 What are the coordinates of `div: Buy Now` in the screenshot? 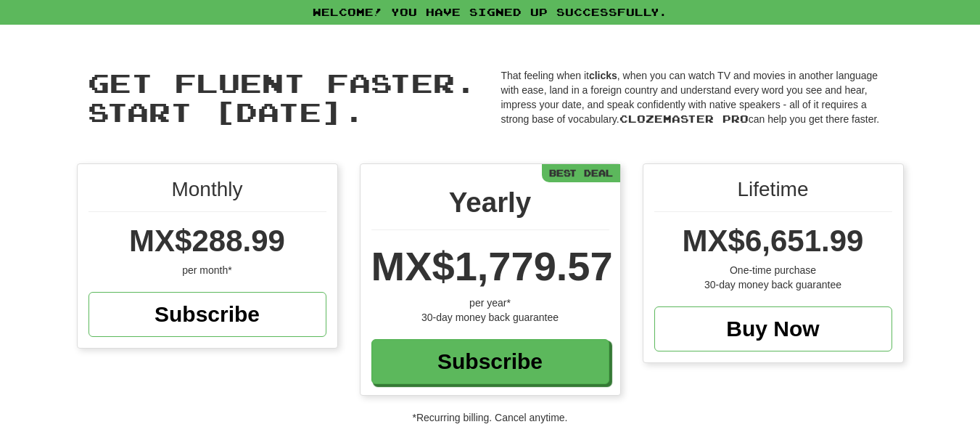 It's located at (773, 329).